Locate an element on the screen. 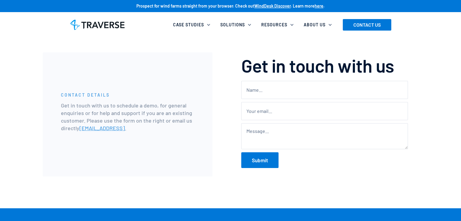 The image size is (461, 221). p: Get in touch with us to schedule a demo, for general enquiries or for help and support if you are... is located at coordinates (127, 117).